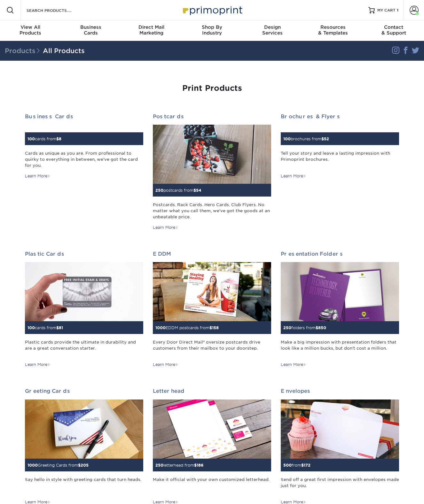 This screenshot has width=424, height=504. What do you see at coordinates (84, 429) in the screenshot?
I see `img: Greeting Cards` at bounding box center [84, 429].